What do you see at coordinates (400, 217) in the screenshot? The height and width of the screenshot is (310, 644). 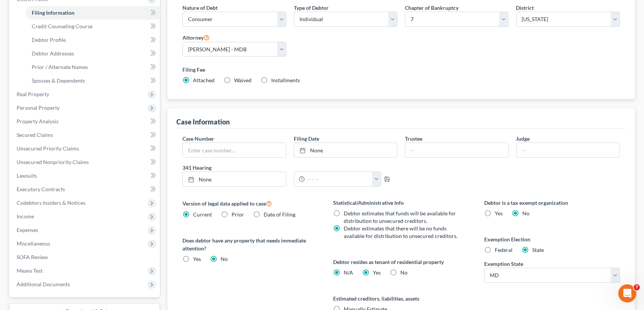 I see `span: Debtor estimates that funds will be available for distribution to unsecured creditors.` at bounding box center [400, 217].